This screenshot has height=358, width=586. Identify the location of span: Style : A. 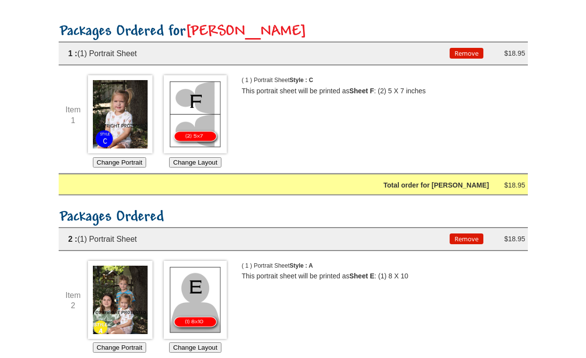
(302, 266).